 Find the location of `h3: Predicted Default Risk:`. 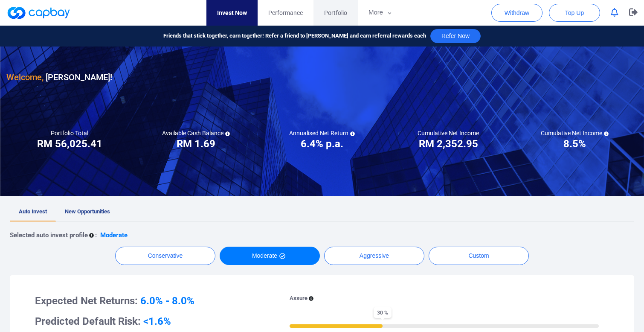

h3: Predicted Default Risk: is located at coordinates (151, 321).